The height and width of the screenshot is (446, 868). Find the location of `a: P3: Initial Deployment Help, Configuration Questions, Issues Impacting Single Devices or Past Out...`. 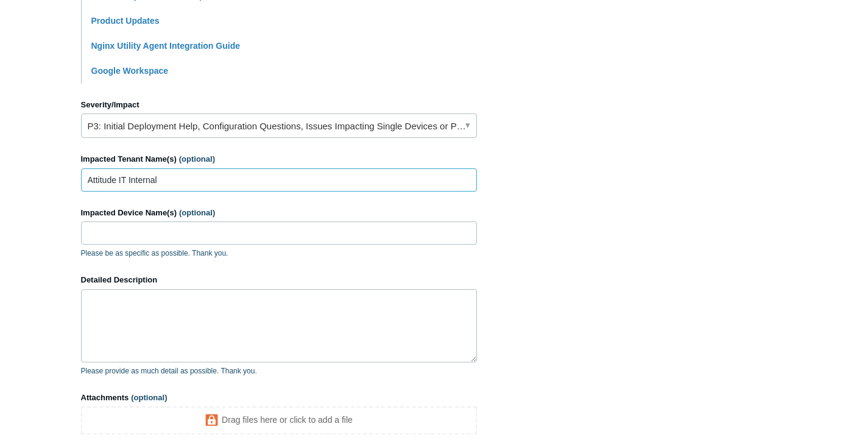

a: P3: Initial Deployment Help, Configuration Questions, Issues Impacting Single Devices or Past Out... is located at coordinates (279, 126).